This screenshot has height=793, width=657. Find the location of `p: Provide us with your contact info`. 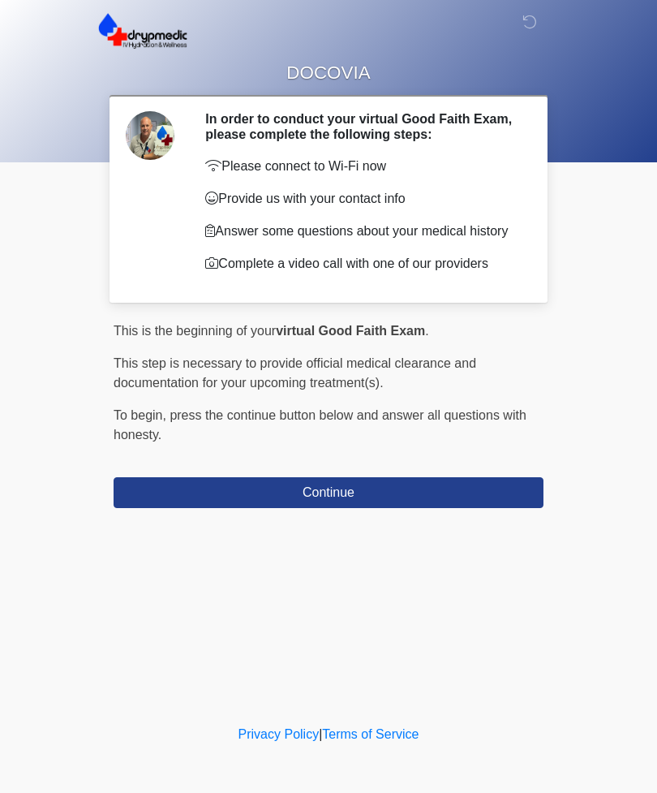

p: Provide us with your contact info is located at coordinates (362, 199).